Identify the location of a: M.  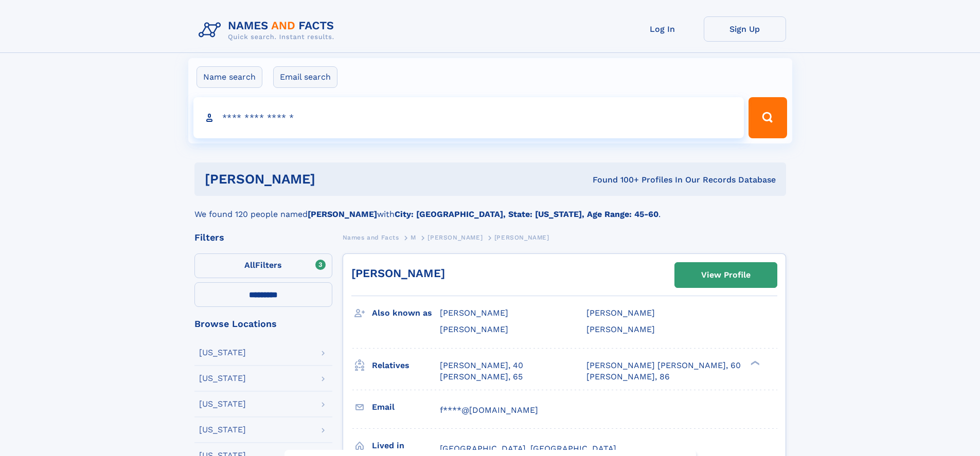
(413, 237).